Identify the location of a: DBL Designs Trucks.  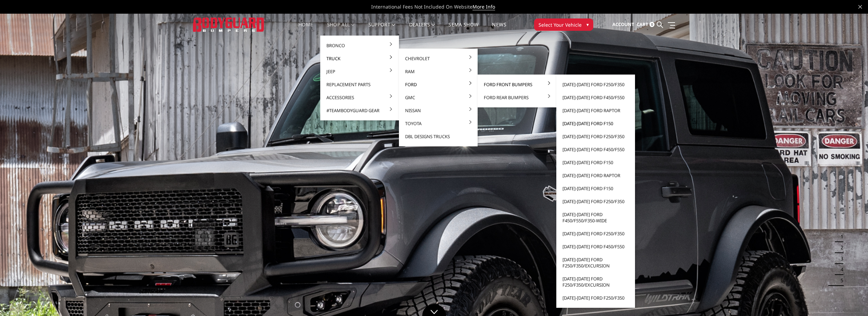
(438, 136).